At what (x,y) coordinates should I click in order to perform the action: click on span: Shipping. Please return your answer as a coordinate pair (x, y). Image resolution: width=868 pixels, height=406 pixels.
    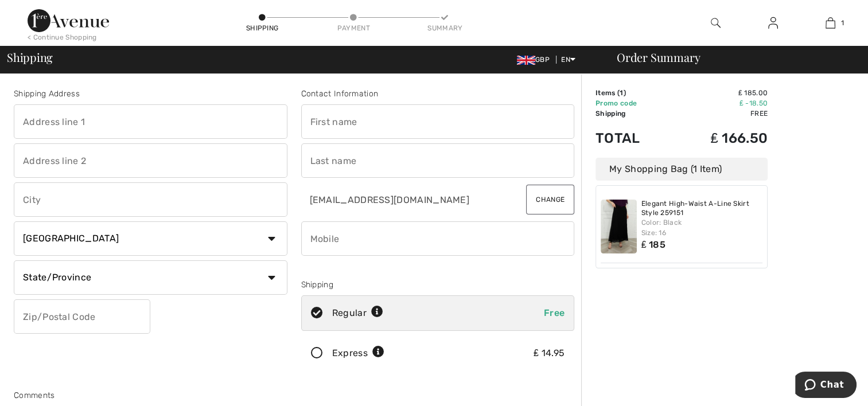
    Looking at the image, I should click on (30, 57).